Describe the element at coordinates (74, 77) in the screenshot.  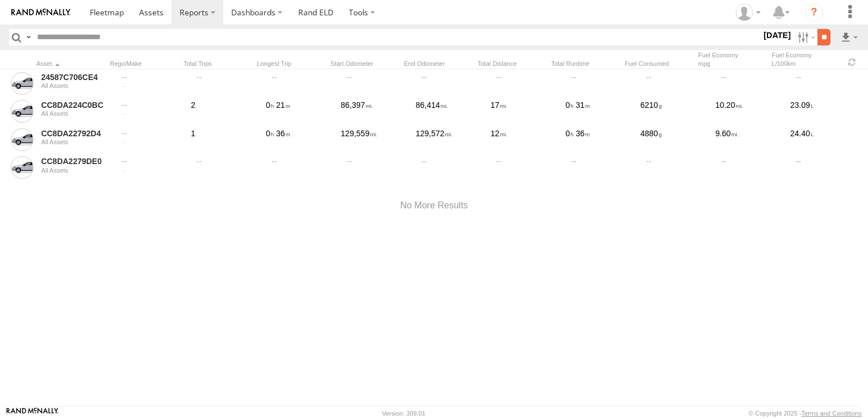
I see `a: 24587C706CE4` at that location.